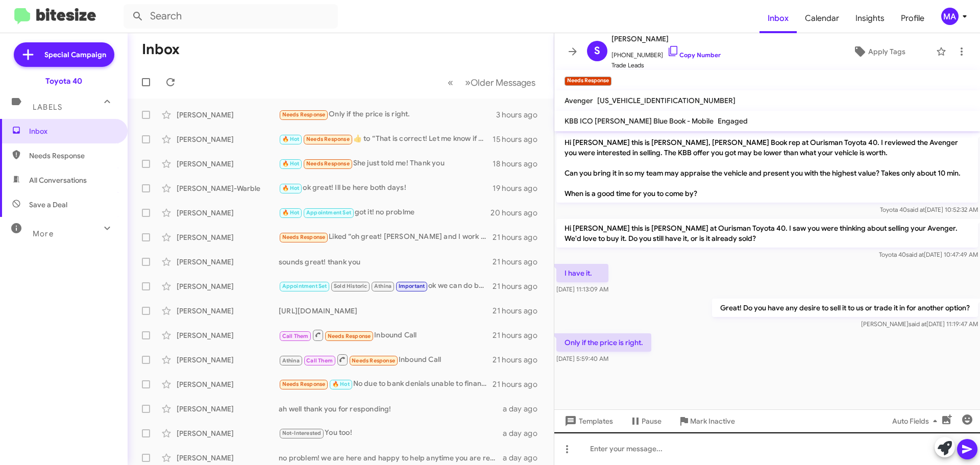 The image size is (980, 465). Describe the element at coordinates (75, 54) in the screenshot. I see `span: Special Campaign` at that location.